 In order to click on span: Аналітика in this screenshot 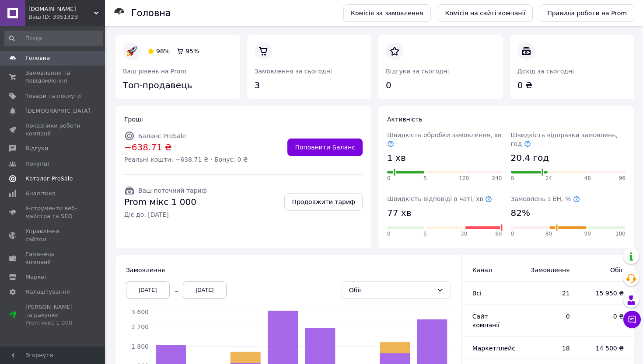, I will do `click(40, 194)`.